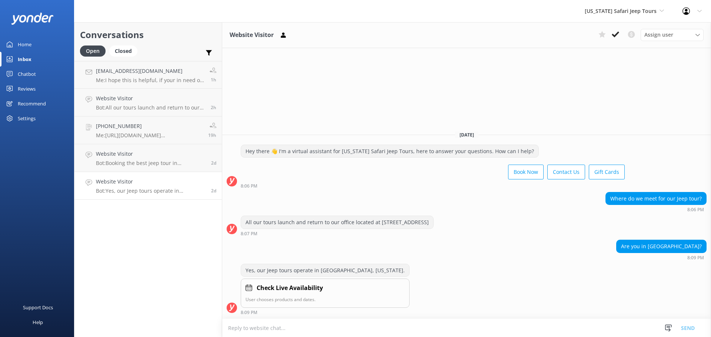 The image size is (711, 337). Describe the element at coordinates (94, 51) in the screenshot. I see `a: Open` at that location.